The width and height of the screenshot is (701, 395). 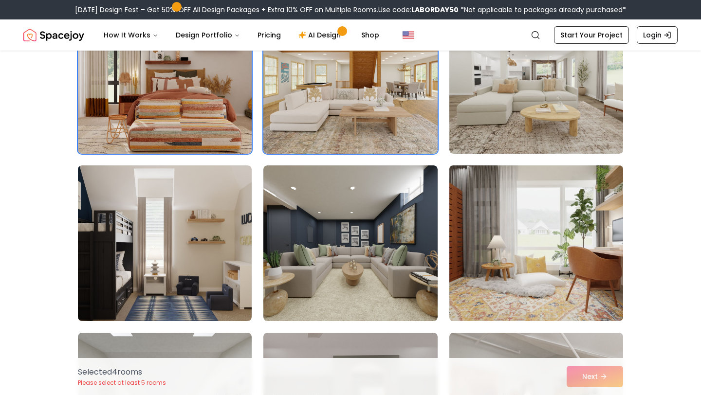 I want to click on b: LABORDAY50, so click(x=435, y=10).